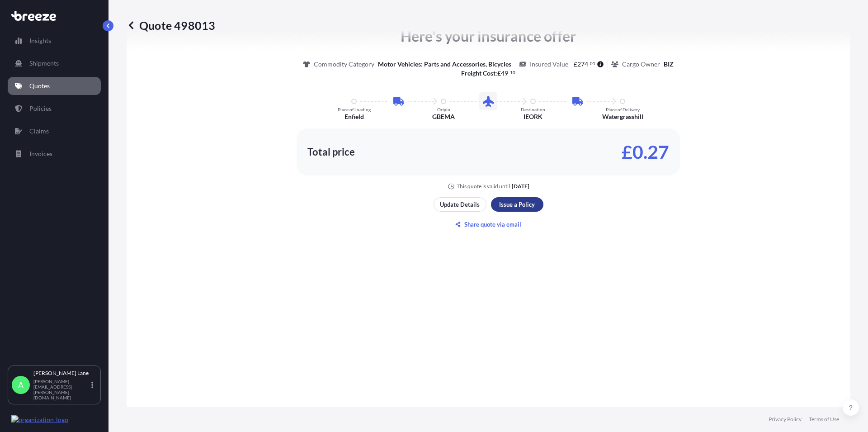 This screenshot has height=432, width=868. What do you see at coordinates (444, 110) in the screenshot?
I see `p: Origin` at bounding box center [444, 110].